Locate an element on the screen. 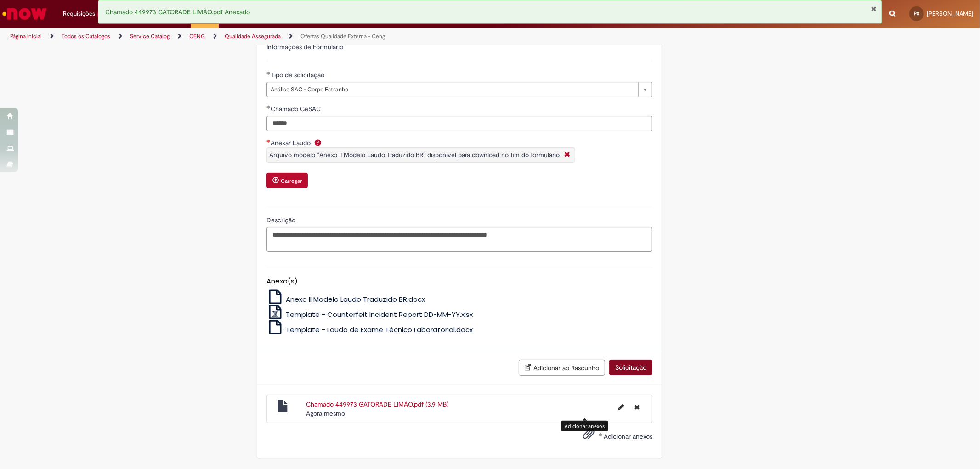 Image resolution: width=980 pixels, height=469 pixels. a: Página inicial is located at coordinates (26, 37).